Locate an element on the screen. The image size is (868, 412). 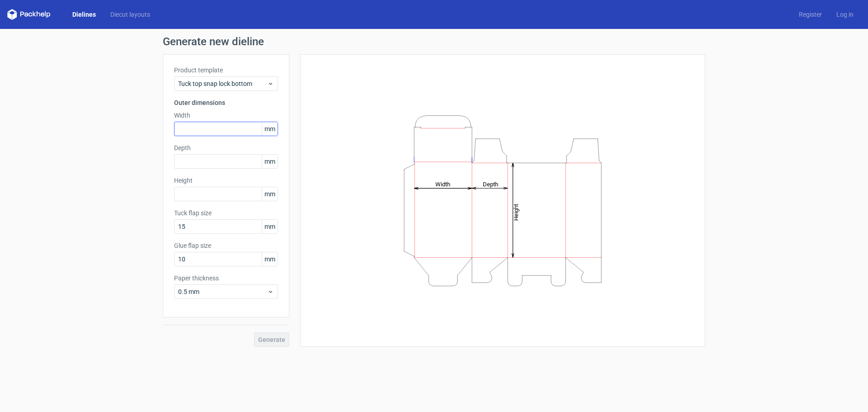
tspan: Depth is located at coordinates (490, 184).